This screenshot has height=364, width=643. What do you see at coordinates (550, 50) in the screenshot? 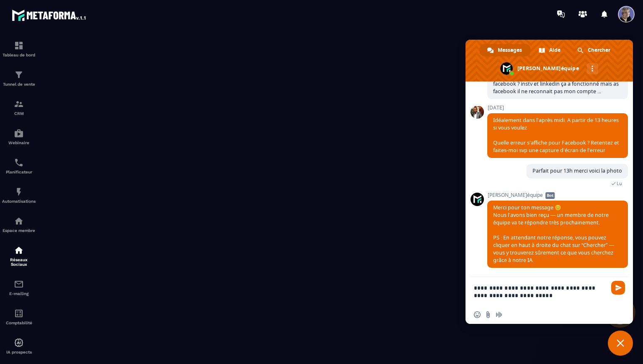
I see `a: Aide` at bounding box center [550, 50].